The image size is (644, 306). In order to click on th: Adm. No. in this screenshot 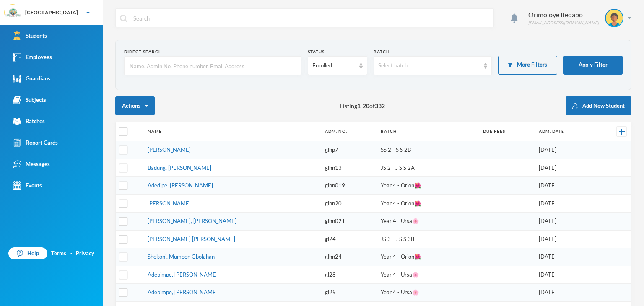, I will do `click(348, 132)`.